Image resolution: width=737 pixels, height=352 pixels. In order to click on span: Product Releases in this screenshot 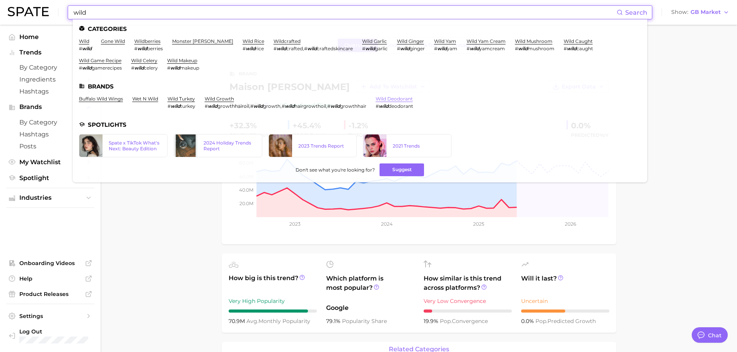, I will do `click(50, 294)`.